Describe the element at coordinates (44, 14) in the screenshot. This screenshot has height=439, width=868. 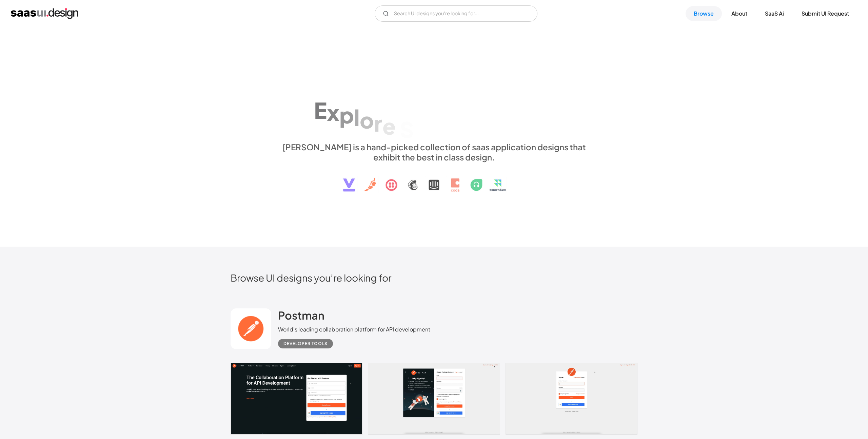
I see `a: home` at that location.